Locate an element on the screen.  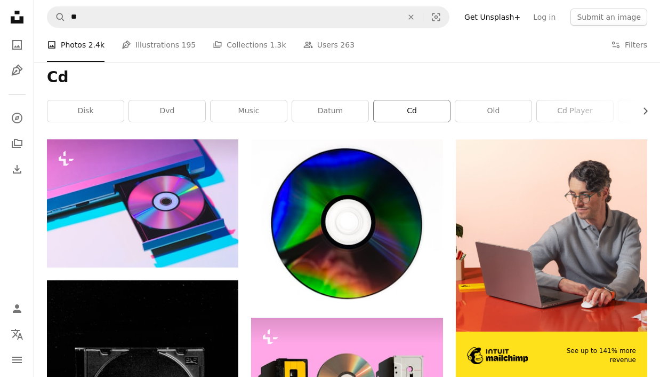
span: 195 is located at coordinates (189, 45).